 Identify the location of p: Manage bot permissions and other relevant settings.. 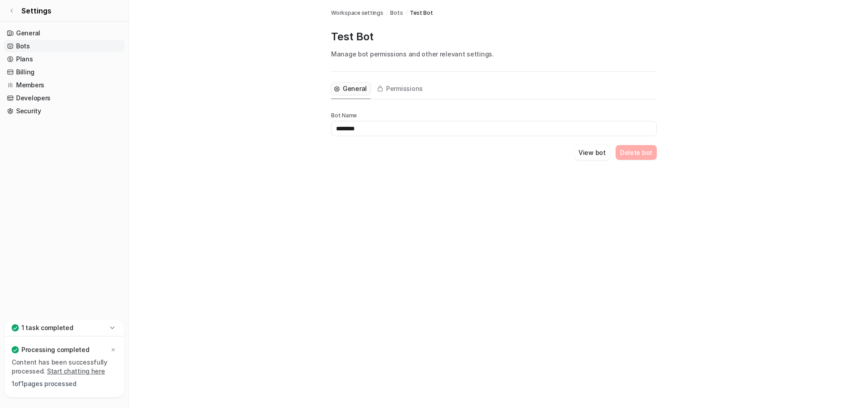
(494, 54).